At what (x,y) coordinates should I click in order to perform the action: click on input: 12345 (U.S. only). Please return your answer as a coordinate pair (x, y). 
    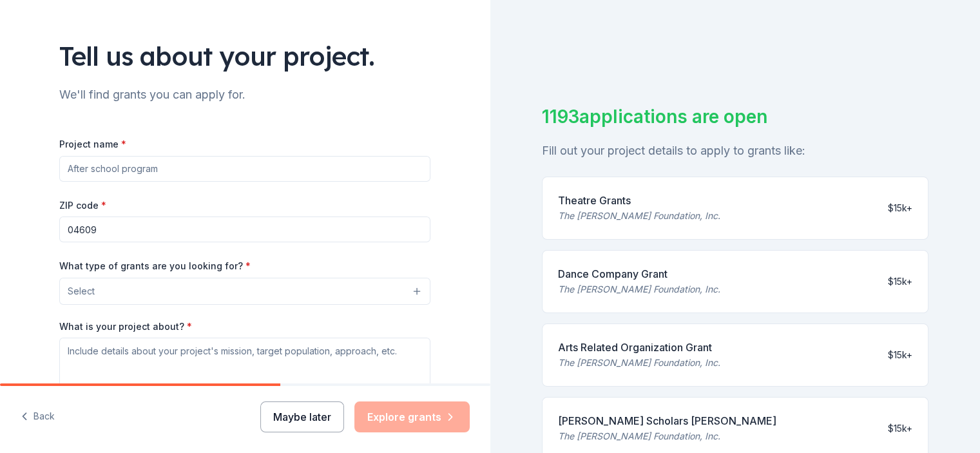
    Looking at the image, I should click on (245, 229).